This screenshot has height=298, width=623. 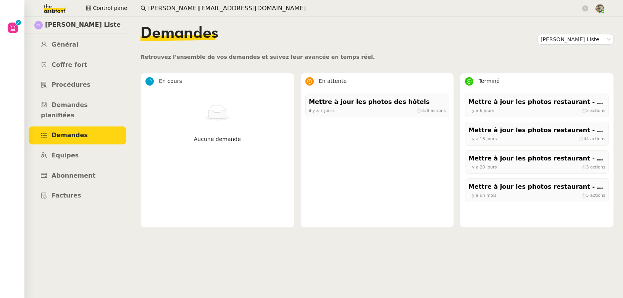 What do you see at coordinates (66, 195) in the screenshot?
I see `span: Factures` at bounding box center [66, 195].